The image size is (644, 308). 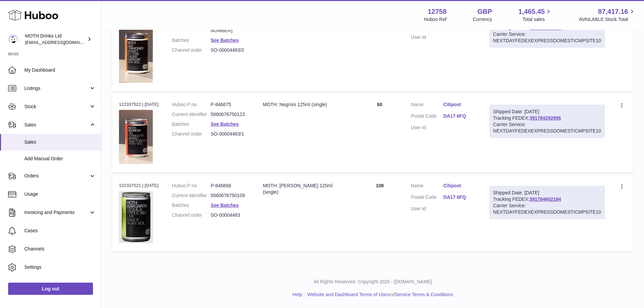 What do you see at coordinates (379, 134) in the screenshot?
I see `td: 60` at bounding box center [379, 134].